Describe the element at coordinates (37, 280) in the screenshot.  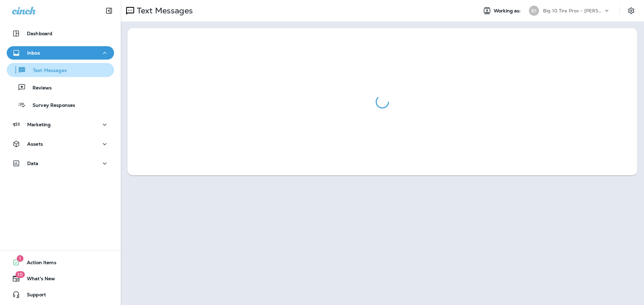
I see `span: What's New` at that location.